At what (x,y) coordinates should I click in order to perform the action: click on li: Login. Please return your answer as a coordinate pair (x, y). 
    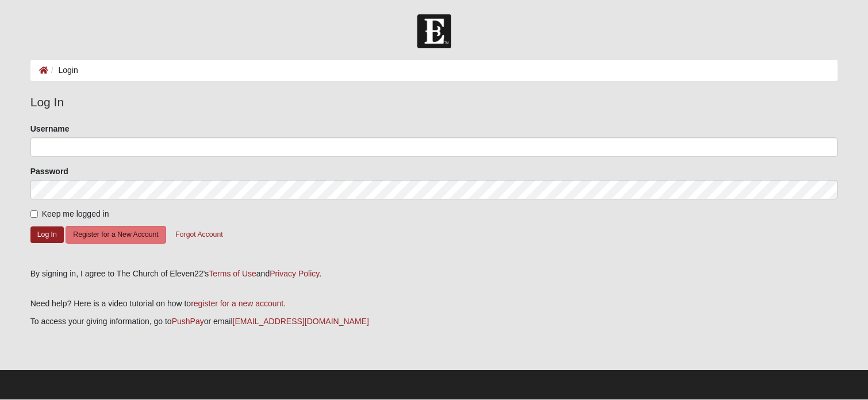
    Looking at the image, I should click on (64, 70).